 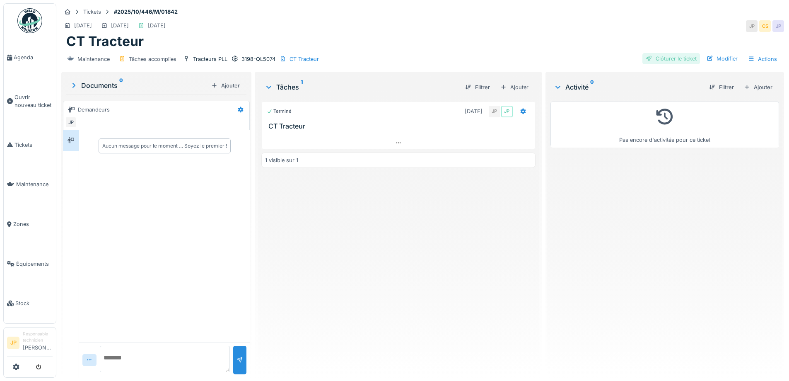 I want to click on div: Demandeurs, so click(x=94, y=109).